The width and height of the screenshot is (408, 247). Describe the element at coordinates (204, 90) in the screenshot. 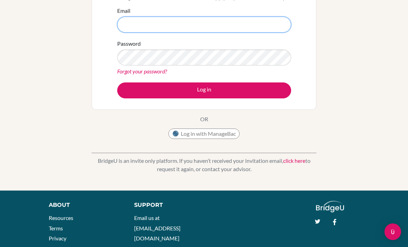

I see `button: Log in` at that location.